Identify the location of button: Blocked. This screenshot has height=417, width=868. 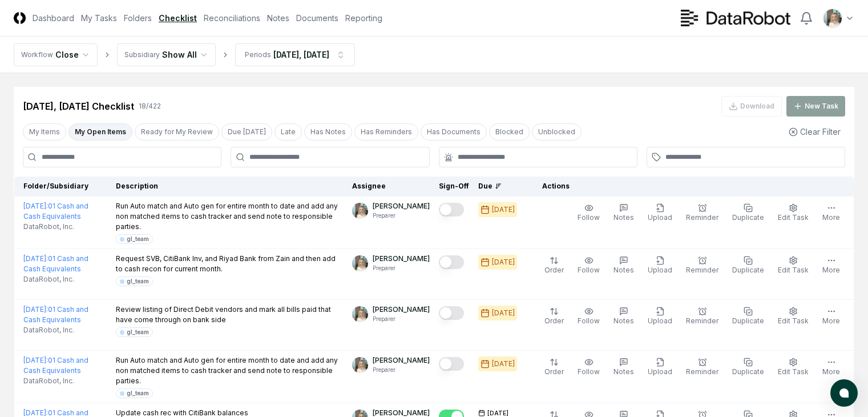
(509, 132).